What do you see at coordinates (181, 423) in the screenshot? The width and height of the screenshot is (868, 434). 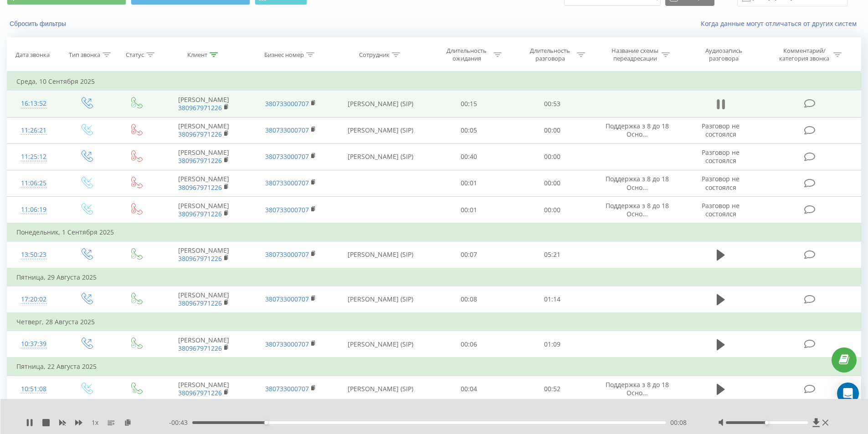 I see `span: - 00:43` at bounding box center [181, 423].